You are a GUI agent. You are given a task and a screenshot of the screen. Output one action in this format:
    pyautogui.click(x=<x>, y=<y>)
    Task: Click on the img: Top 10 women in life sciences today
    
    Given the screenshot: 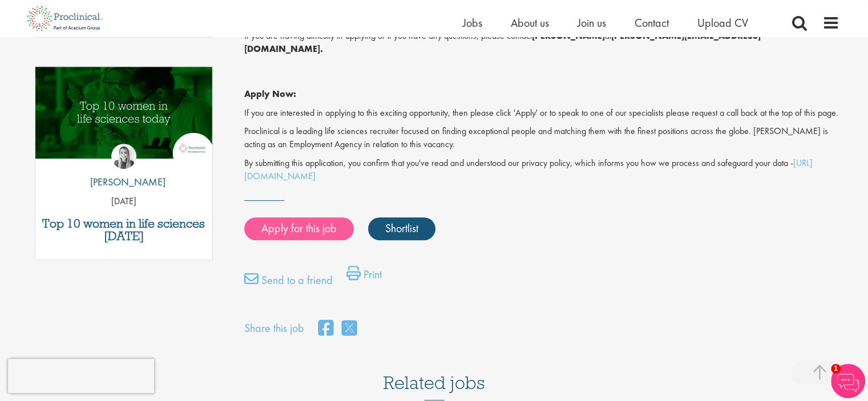 What is the action you would take?
    pyautogui.click(x=124, y=113)
    